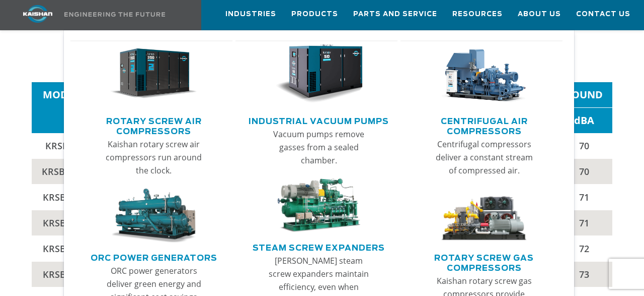  Describe the element at coordinates (61, 146) in the screenshot. I see `td: KRSB-5` at that location.